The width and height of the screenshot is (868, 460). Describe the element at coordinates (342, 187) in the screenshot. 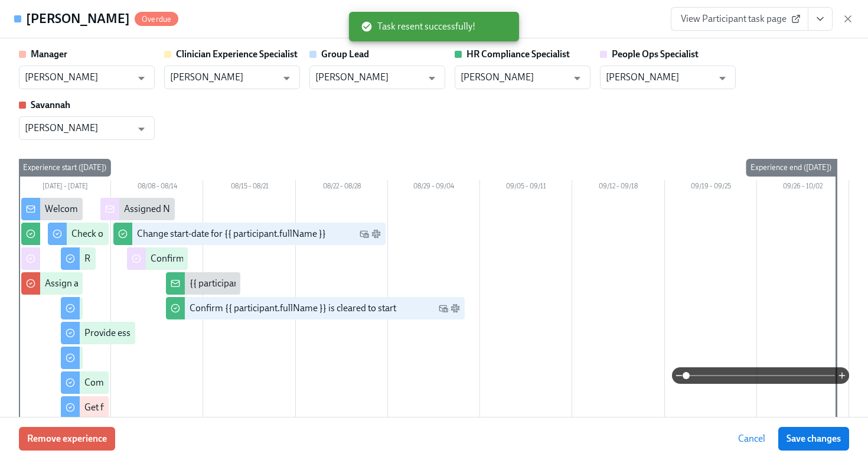

I see `div: 08/22 – 08/28` at that location.